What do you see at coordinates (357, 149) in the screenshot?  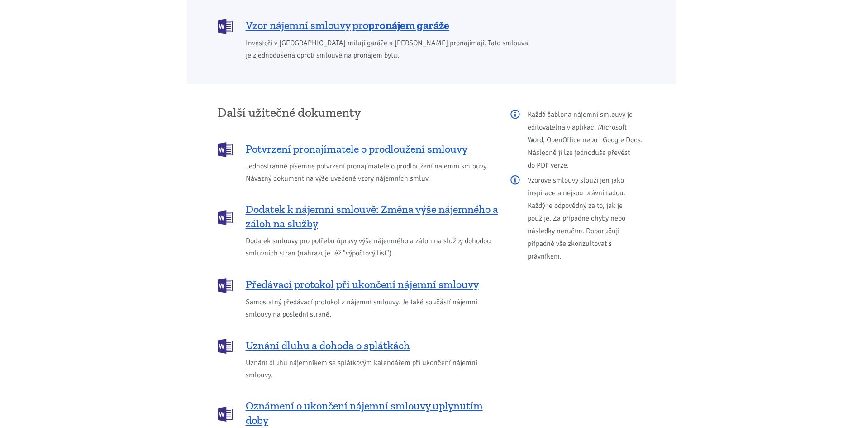 I see `span: Potvrzení pronajímatele o prodloužení smlouvy` at bounding box center [357, 149].